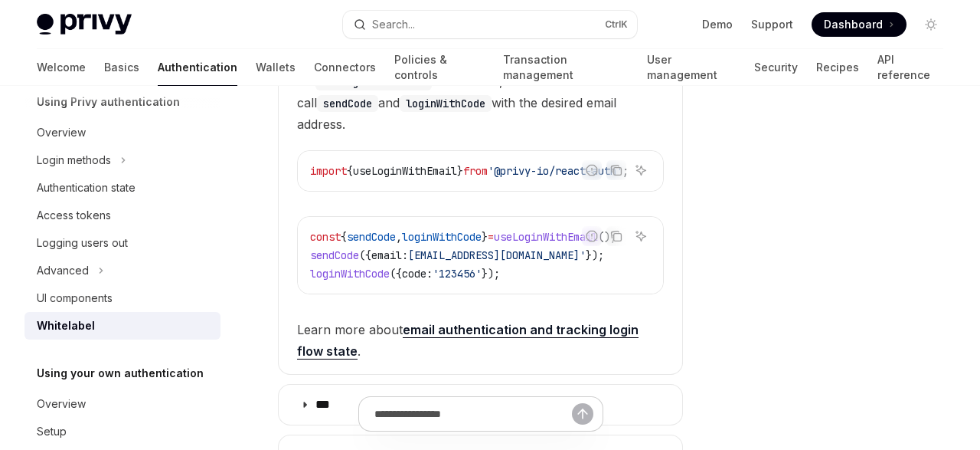 The image size is (980, 450). What do you see at coordinates (860, 25) in the screenshot?
I see `a: Dashboard` at bounding box center [860, 25].